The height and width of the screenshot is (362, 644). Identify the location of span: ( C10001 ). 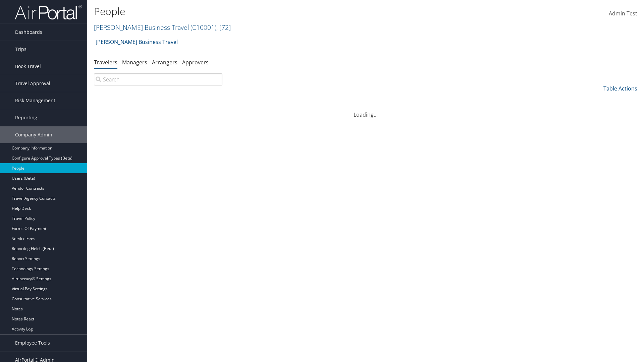
(203, 27).